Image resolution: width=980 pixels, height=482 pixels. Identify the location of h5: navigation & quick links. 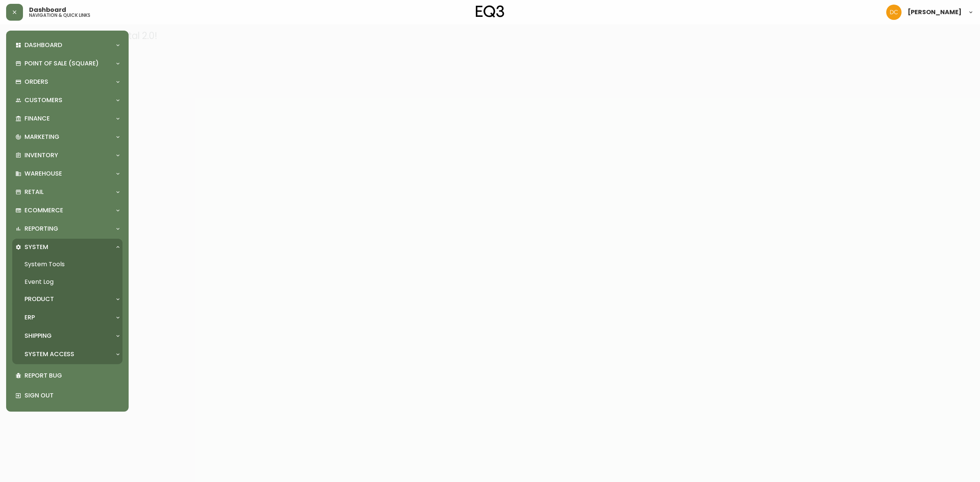
(60, 15).